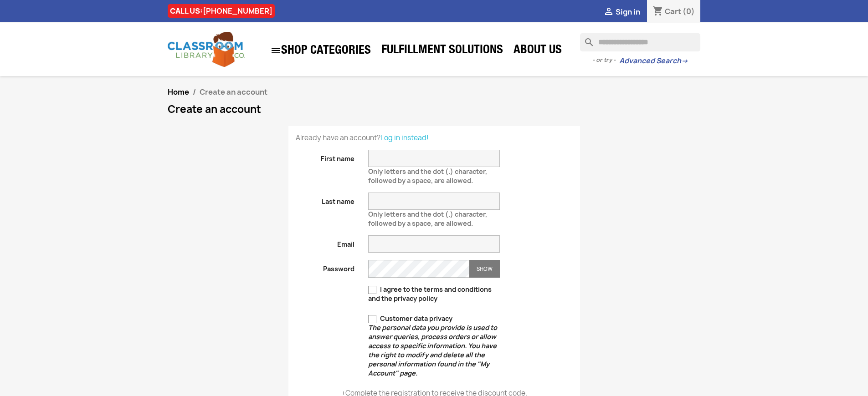 The image size is (868, 396). I want to click on a: Advanced Search→, so click(653, 61).